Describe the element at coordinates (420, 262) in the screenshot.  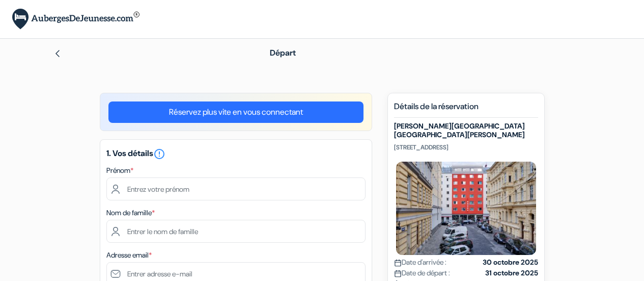
I see `span: Date d'arrivée :` at that location.